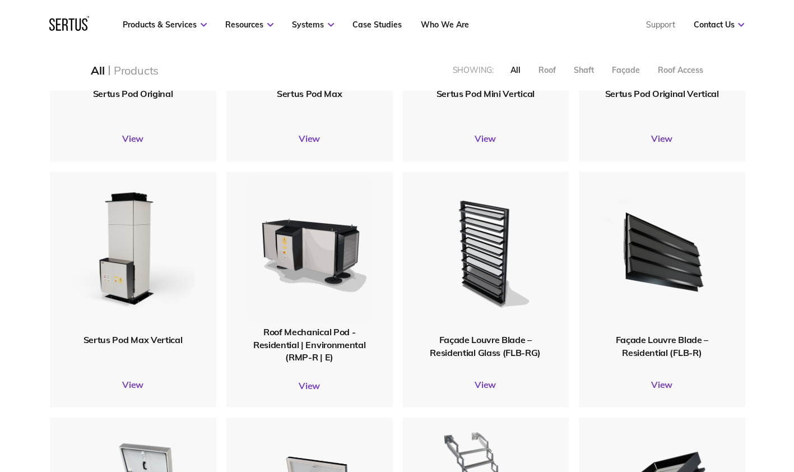 Image resolution: width=794 pixels, height=472 pixels. What do you see at coordinates (313, 25) in the screenshot?
I see `a: Systems` at bounding box center [313, 25].